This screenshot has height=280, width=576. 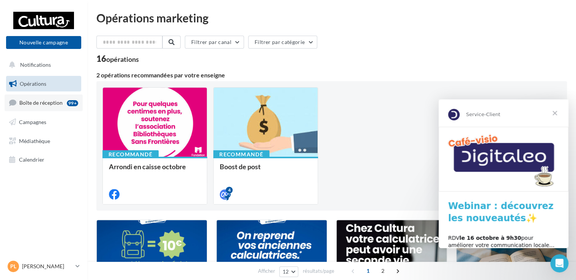 I want to click on a: Campagnes, so click(x=44, y=122).